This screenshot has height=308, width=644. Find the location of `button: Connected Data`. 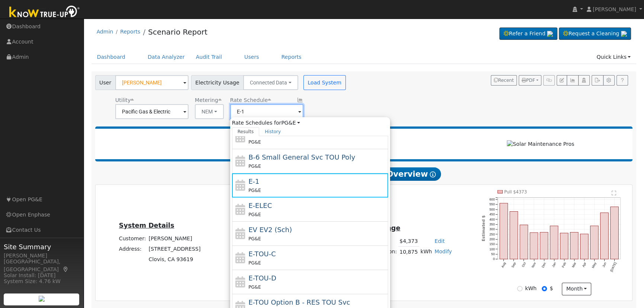

button: Connected Data is located at coordinates (271, 83).